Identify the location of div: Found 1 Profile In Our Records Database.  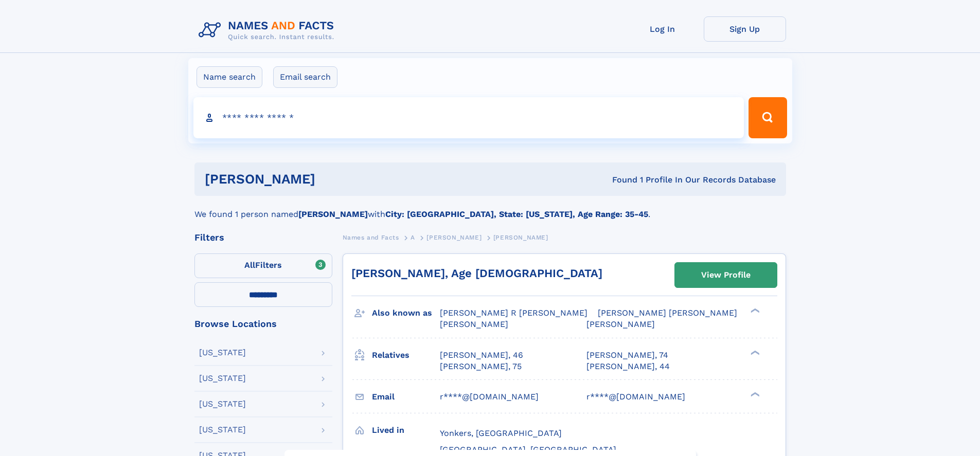
(620, 180).